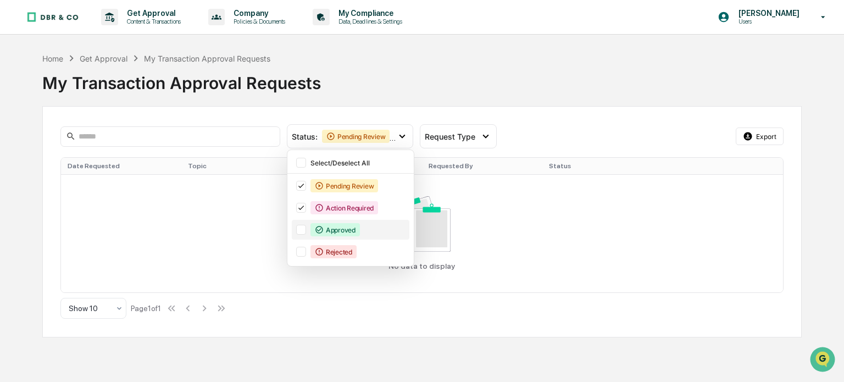 This screenshot has width=844, height=382. What do you see at coordinates (767, 21) in the screenshot?
I see `p: Users` at bounding box center [767, 21].